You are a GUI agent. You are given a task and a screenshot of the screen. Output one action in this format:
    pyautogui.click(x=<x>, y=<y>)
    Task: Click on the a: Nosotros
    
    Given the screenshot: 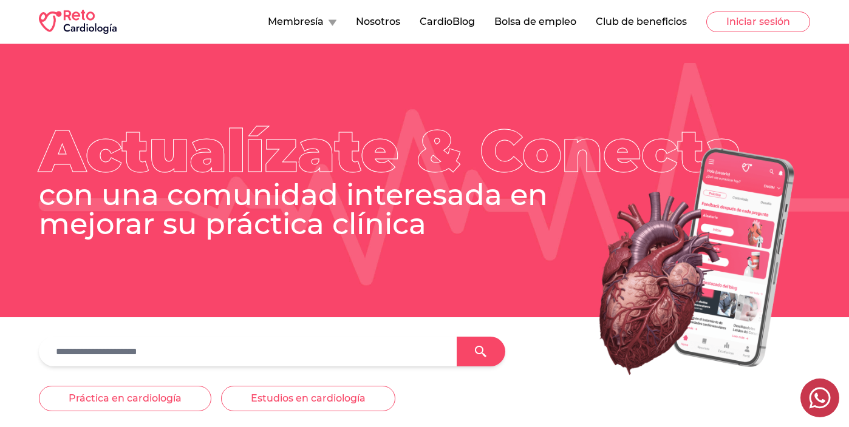 What is the action you would take?
    pyautogui.click(x=378, y=22)
    